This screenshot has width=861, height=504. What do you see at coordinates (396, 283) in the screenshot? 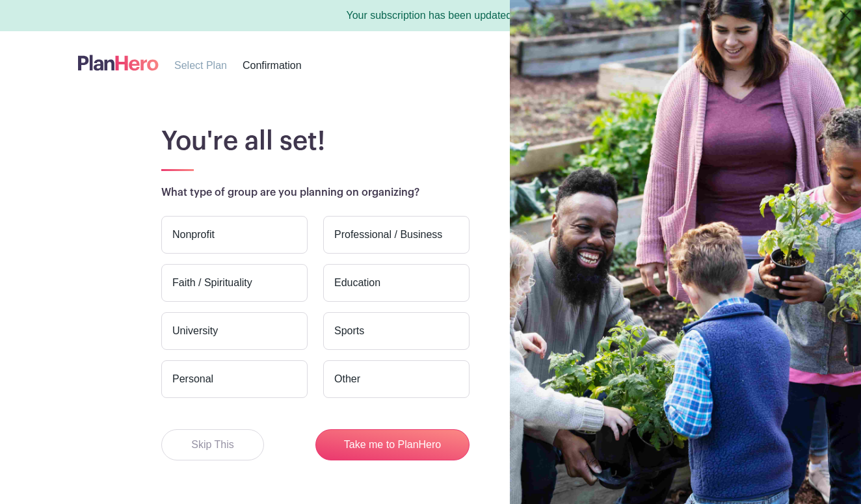
I see `label: Education` at bounding box center [396, 283].